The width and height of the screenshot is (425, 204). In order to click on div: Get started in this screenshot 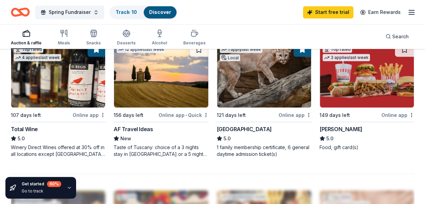, I will do `click(41, 184)`.